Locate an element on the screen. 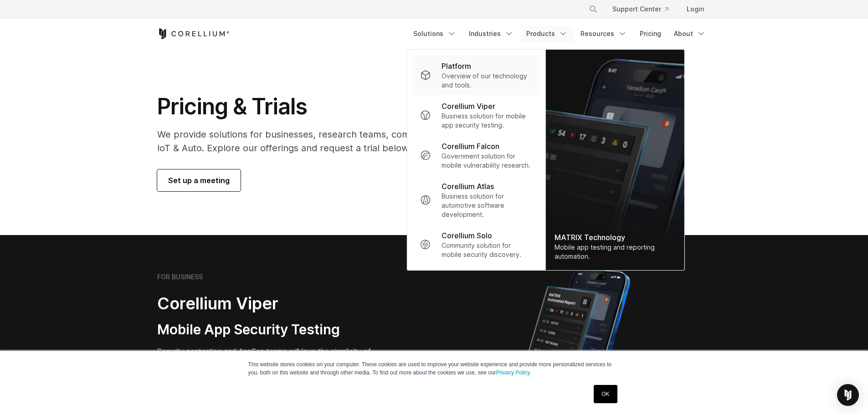 This screenshot has height=415, width=868. a: Resources is located at coordinates (604, 34).